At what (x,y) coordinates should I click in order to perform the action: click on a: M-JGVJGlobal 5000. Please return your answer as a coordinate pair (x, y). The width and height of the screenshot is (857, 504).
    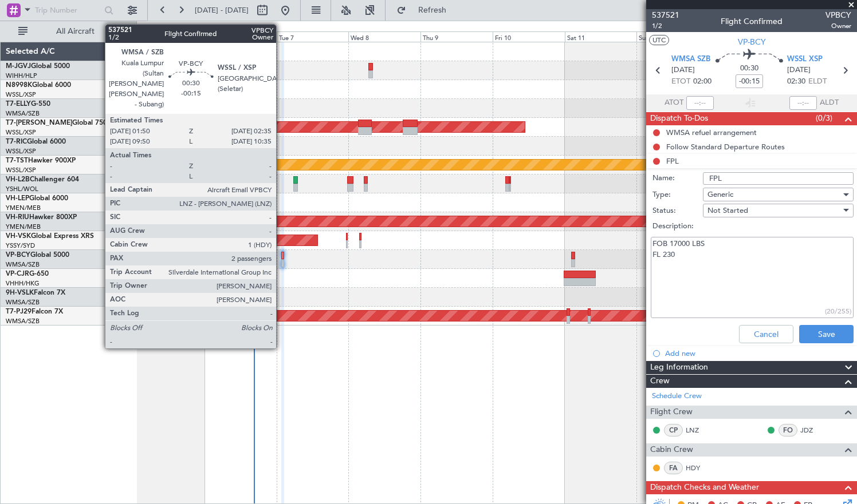
    Looking at the image, I should click on (37, 66).